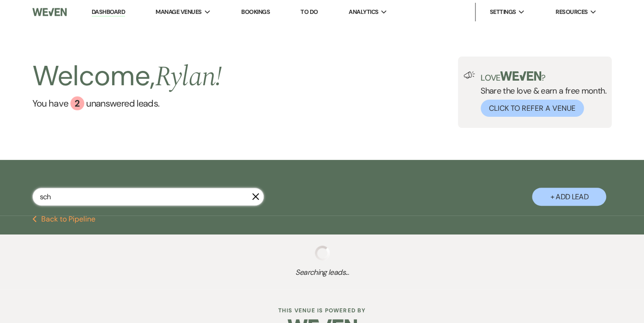 The image size is (644, 323). Describe the element at coordinates (64, 219) in the screenshot. I see `button: Back to Pipeline` at that location.